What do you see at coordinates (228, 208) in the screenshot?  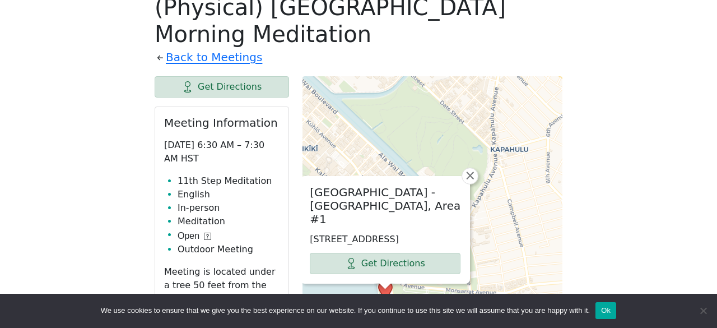 I see `li: In-person` at bounding box center [228, 208].